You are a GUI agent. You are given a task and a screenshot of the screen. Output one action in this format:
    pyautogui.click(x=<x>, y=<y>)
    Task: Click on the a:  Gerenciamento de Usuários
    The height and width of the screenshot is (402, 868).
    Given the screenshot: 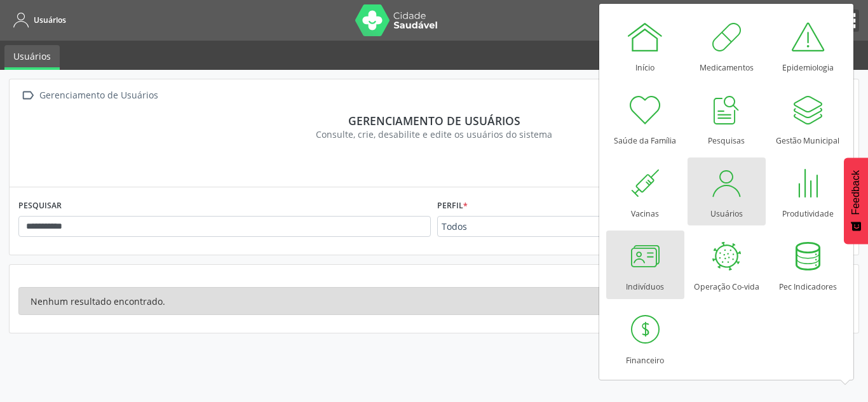 What is the action you would take?
    pyautogui.click(x=89, y=95)
    